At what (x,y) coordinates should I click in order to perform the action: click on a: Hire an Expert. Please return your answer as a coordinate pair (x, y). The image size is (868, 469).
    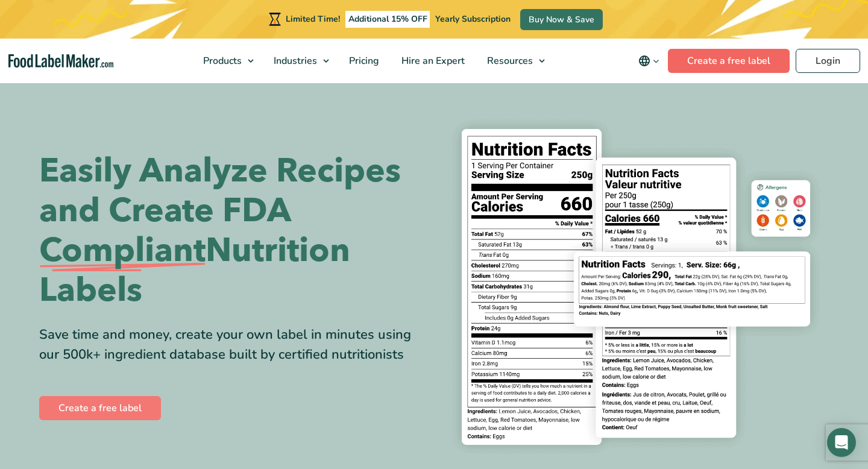
    Looking at the image, I should click on (432, 61).